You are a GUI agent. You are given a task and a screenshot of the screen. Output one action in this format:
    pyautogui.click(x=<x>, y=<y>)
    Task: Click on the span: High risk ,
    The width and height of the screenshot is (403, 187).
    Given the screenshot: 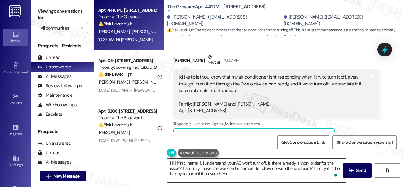 What is the action you would take?
    pyautogui.click(x=217, y=123)
    